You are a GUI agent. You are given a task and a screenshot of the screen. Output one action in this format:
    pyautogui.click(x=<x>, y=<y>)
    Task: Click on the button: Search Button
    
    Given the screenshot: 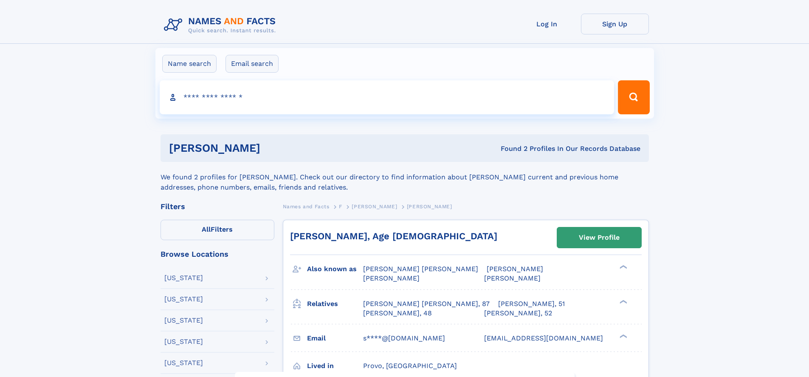 What is the action you would take?
    pyautogui.click(x=634, y=97)
    